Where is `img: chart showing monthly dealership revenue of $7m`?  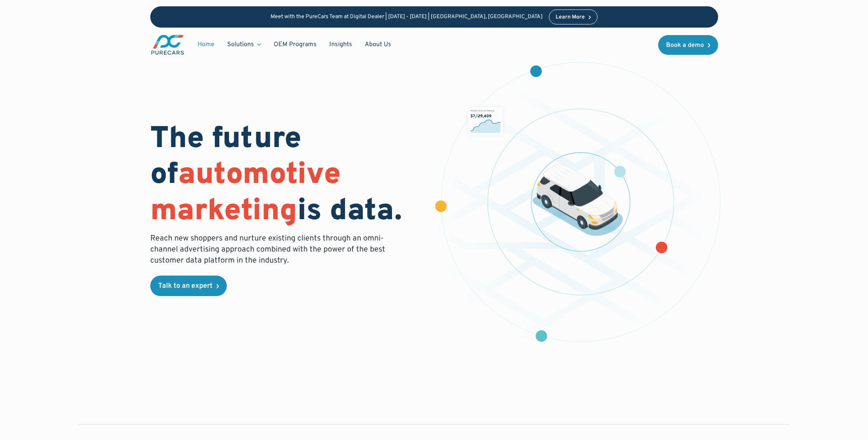
img: chart showing monthly dealership revenue of $7m is located at coordinates (485, 121).